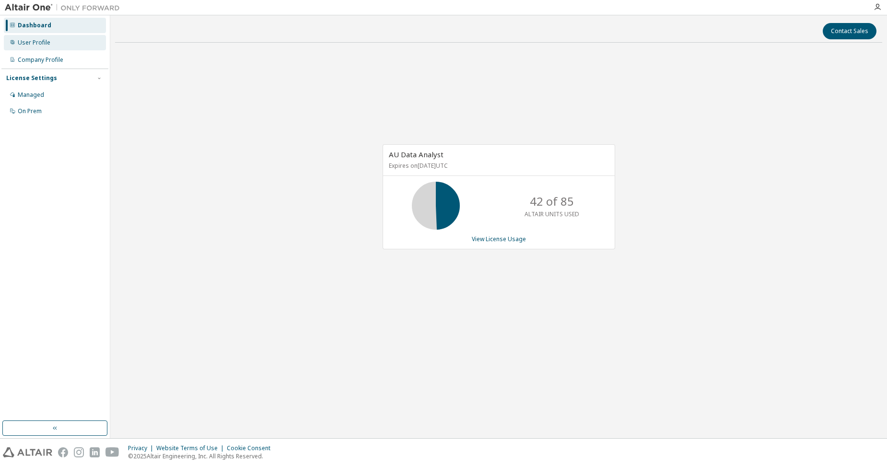  What do you see at coordinates (552, 214) in the screenshot?
I see `p: ALTAIR UNITS USED` at bounding box center [552, 214].